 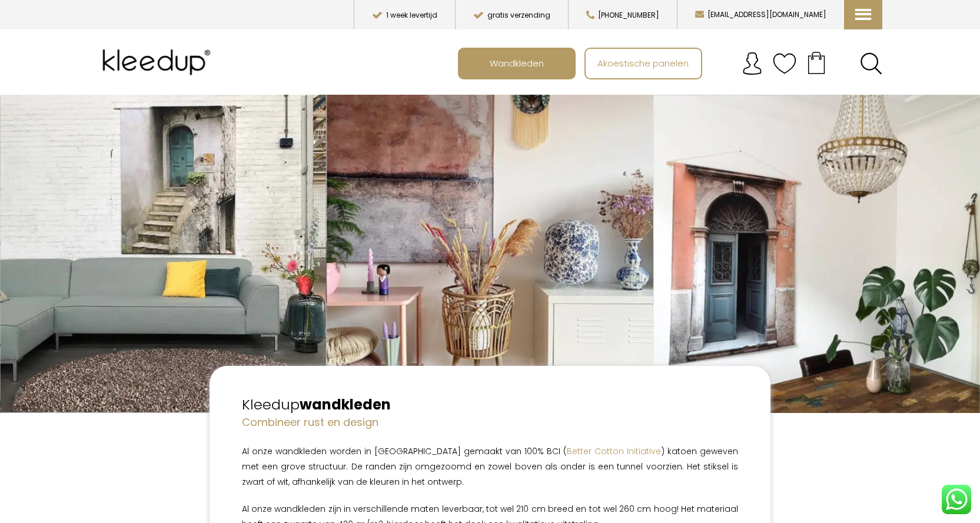 I want to click on strong: wandkleden, so click(x=345, y=404).